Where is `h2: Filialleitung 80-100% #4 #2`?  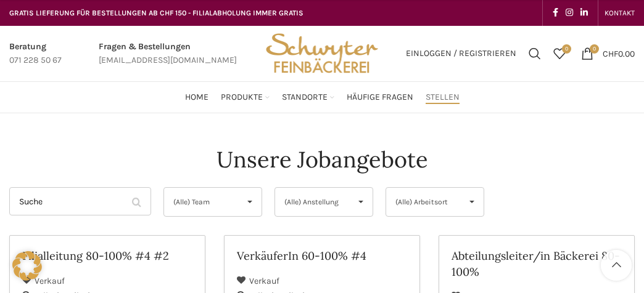 h2: Filialleitung 80-100% #4 #2 is located at coordinates (107, 255).